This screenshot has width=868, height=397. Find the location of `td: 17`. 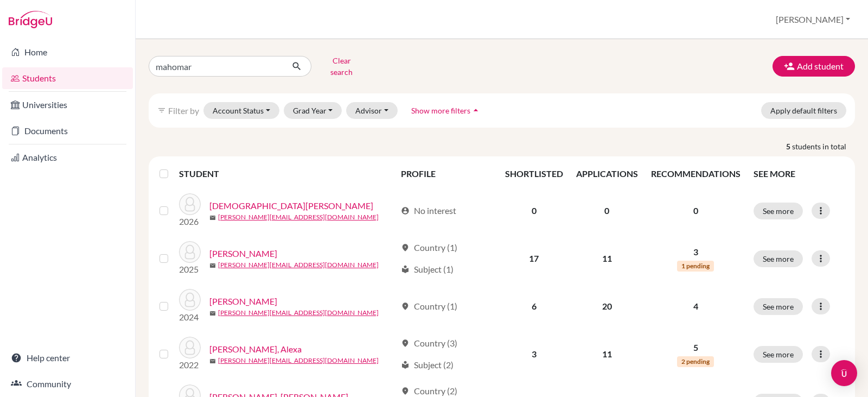

td: 17 is located at coordinates (534, 258).